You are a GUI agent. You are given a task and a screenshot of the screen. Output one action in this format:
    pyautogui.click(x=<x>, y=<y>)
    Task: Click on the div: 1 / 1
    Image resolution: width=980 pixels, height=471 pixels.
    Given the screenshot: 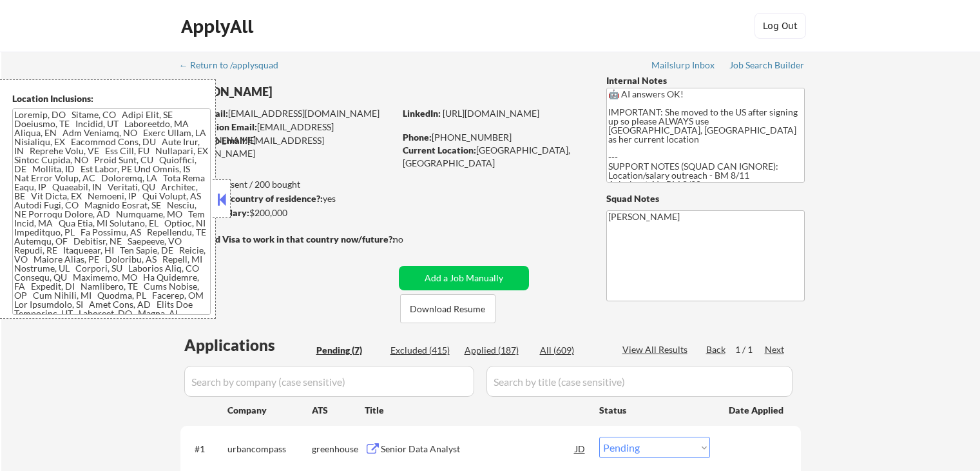 What is the action you would take?
    pyautogui.click(x=751, y=350)
    